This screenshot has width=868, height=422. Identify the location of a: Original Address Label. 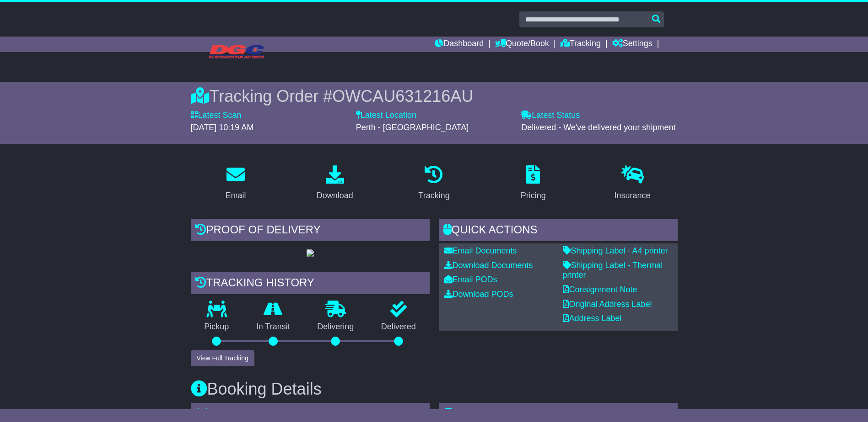
(607, 305).